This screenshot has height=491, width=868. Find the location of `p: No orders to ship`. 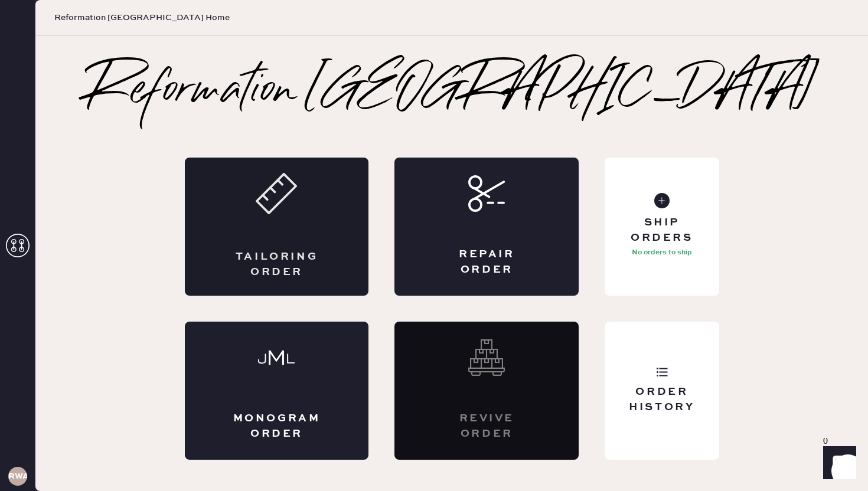

p: No orders to ship is located at coordinates (662, 253).